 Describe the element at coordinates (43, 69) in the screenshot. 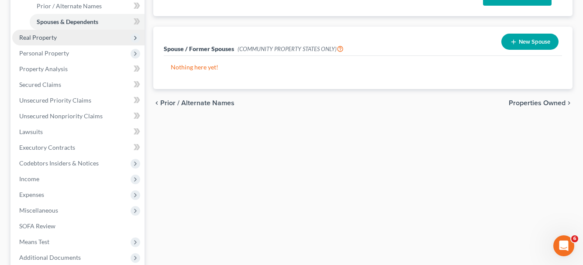

I see `span: Property Analysis` at that location.